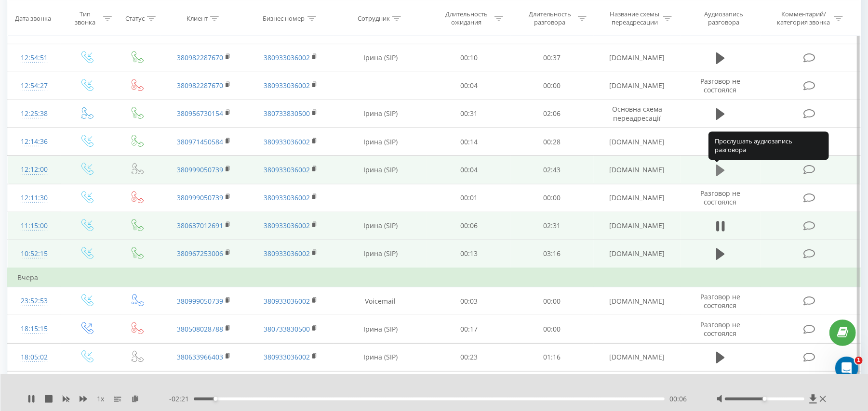 The image size is (868, 411). What do you see at coordinates (469, 357) in the screenshot?
I see `td: 00:23` at bounding box center [469, 357].